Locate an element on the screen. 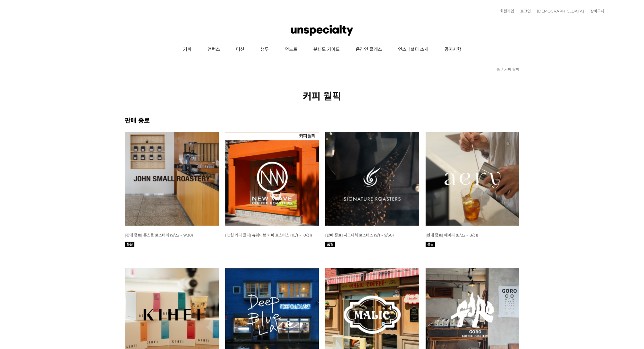 The height and width of the screenshot is (349, 644). a: [판매 종료] 존스몰 로스터리 (9/22 ~ 9/30) is located at coordinates (159, 235).